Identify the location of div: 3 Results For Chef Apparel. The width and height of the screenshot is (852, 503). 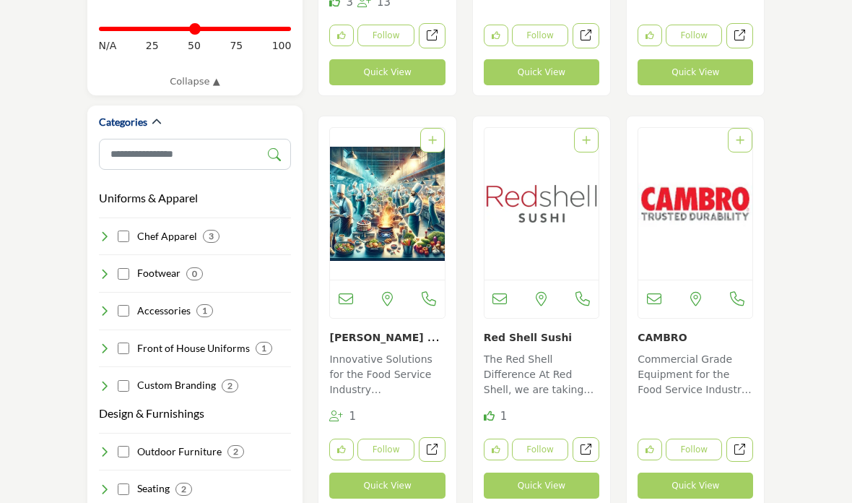
(211, 236).